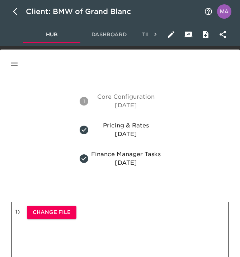  What do you see at coordinates (52, 212) in the screenshot?
I see `button: Change File` at bounding box center [52, 212].